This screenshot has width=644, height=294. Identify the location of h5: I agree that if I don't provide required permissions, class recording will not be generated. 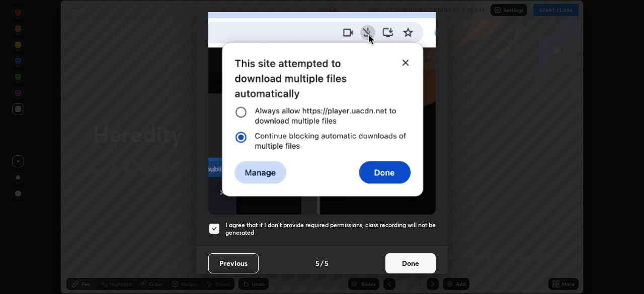
(330, 229).